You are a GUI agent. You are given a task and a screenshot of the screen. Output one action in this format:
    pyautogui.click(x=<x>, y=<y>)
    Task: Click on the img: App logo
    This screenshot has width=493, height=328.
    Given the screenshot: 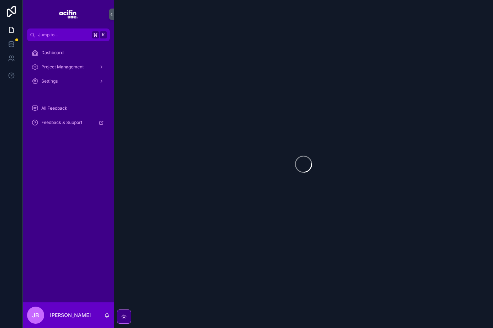 What is the action you would take?
    pyautogui.click(x=68, y=14)
    